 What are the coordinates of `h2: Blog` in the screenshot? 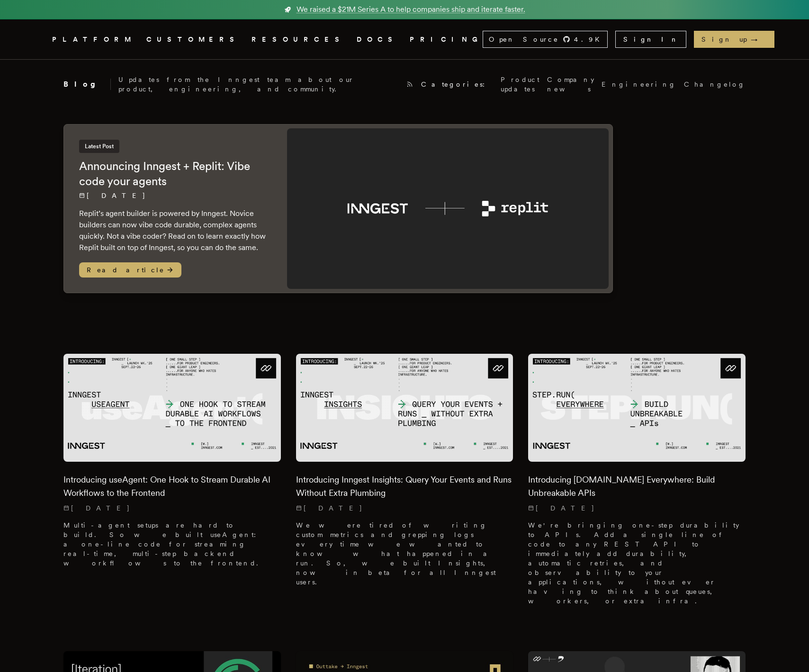 It's located at (87, 84).